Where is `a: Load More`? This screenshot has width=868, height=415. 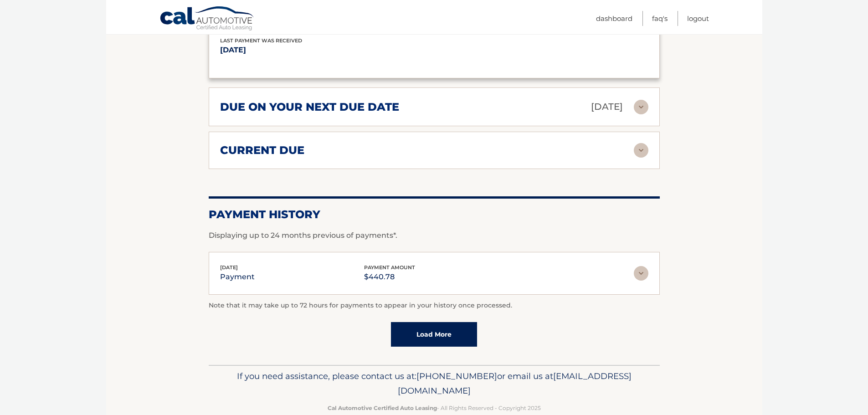
a: Load More is located at coordinates (434, 334).